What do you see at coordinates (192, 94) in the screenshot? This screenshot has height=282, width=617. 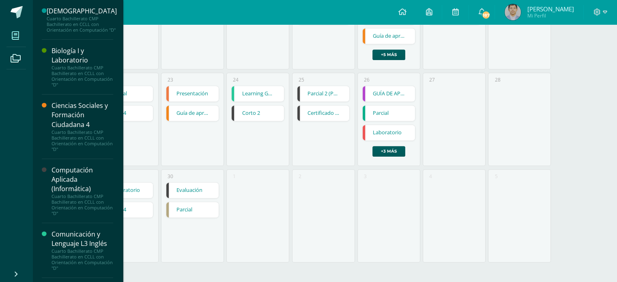 I see `a: Presentación` at bounding box center [192, 94].